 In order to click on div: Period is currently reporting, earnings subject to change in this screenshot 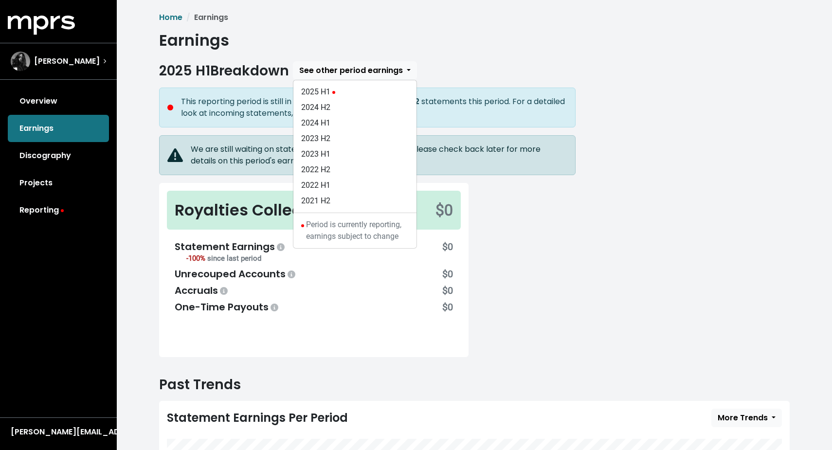, I will do `click(355, 231)`.